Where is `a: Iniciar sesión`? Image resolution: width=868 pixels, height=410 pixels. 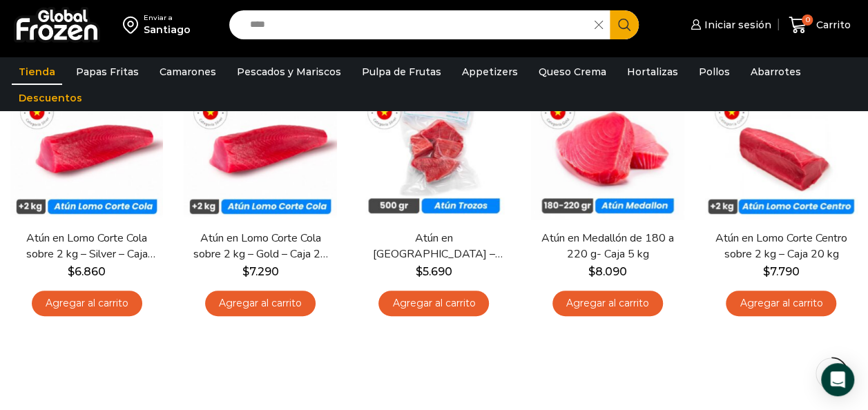
a: Iniciar sesión is located at coordinates (729, 25).